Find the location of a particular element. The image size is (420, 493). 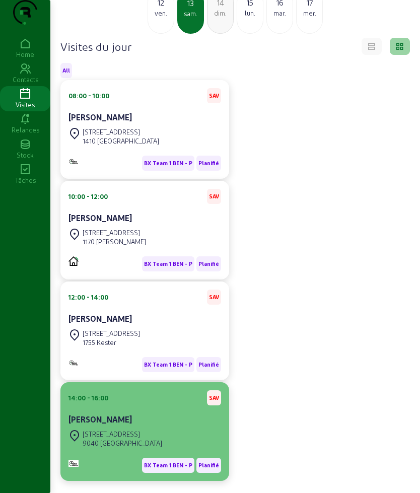

div: 12:00 - 14:00 is located at coordinates (88, 297).